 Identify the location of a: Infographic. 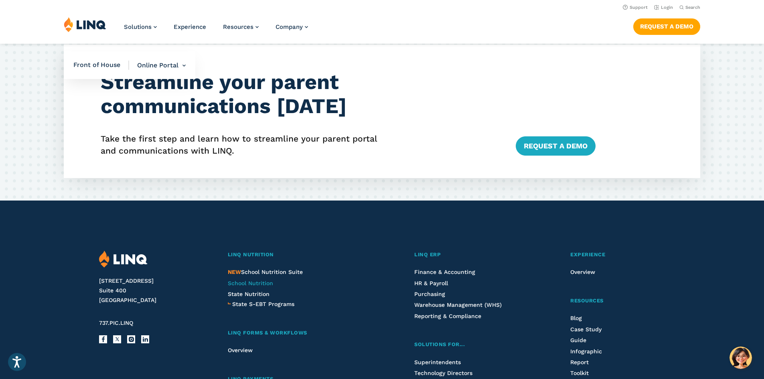
(586, 351).